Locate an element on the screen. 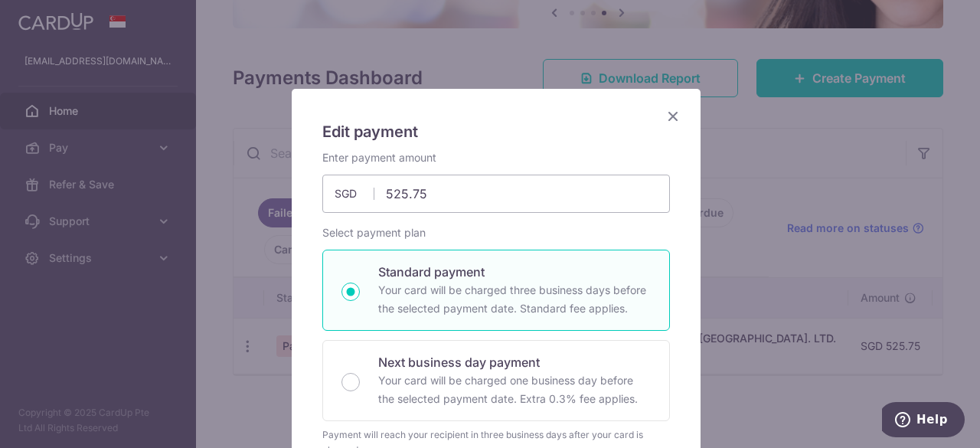  label: Enter payment amount is located at coordinates (379, 158).